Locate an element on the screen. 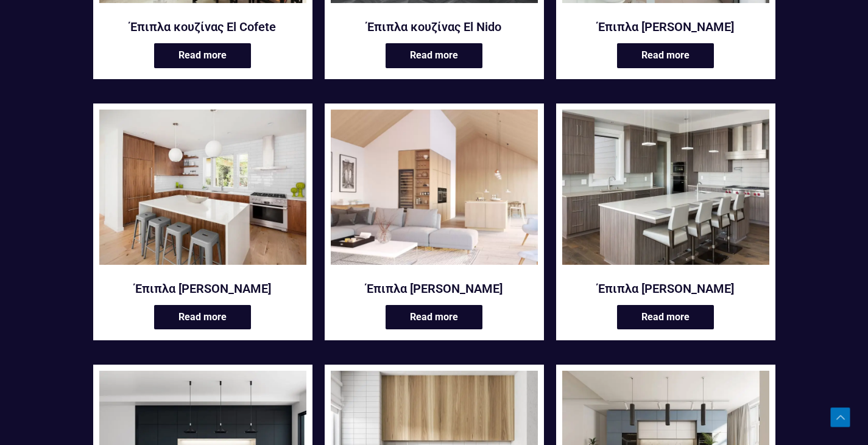  a: Read more about “Έπιπλα κουζίνας Kai” is located at coordinates (434, 318).